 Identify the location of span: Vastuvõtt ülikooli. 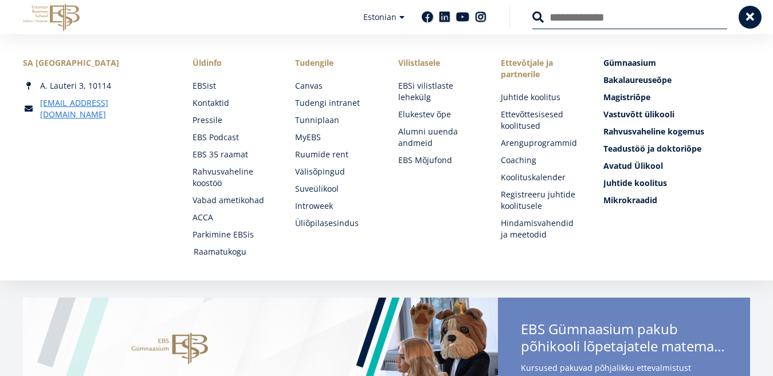
(639, 114).